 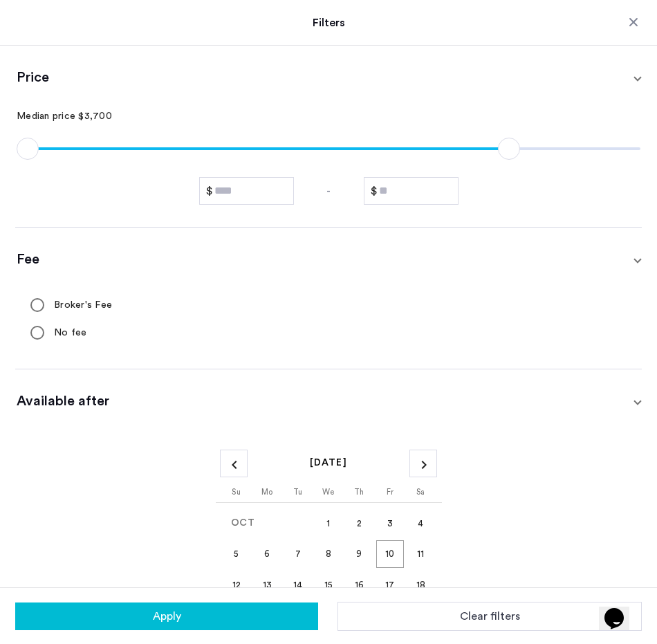 What do you see at coordinates (81, 305) in the screenshot?
I see `label: Broker's Fee` at bounding box center [81, 305].